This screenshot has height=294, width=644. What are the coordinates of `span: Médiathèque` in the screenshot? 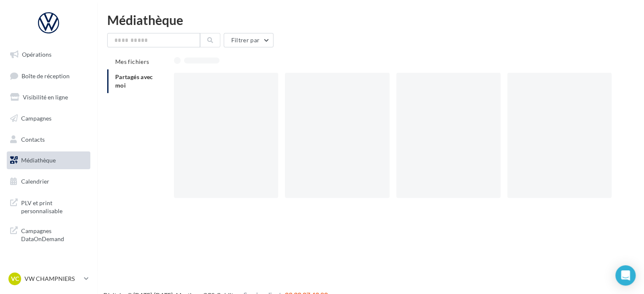 It's located at (38, 160).